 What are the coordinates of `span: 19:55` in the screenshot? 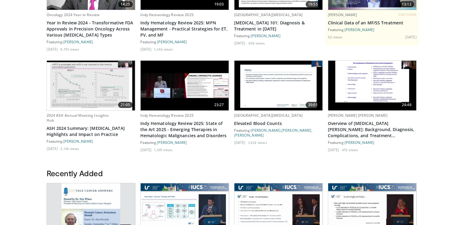 It's located at (313, 4).